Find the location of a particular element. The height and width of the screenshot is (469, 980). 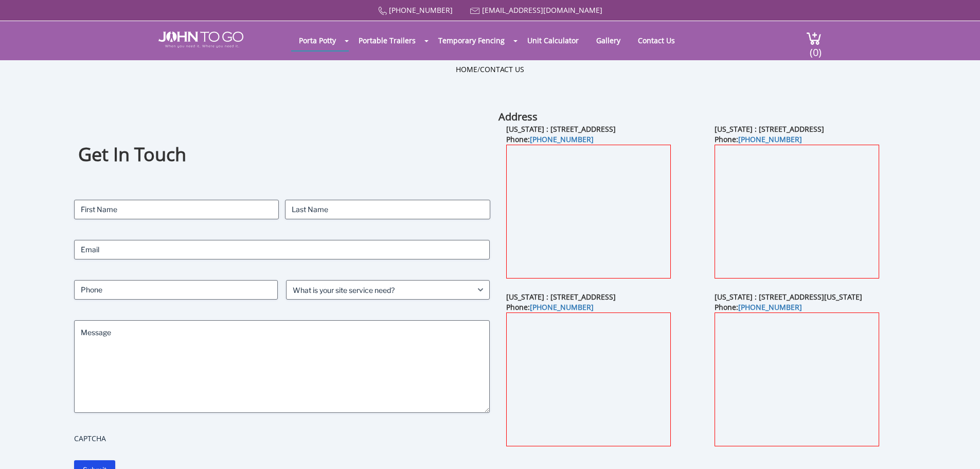

input: First Name is located at coordinates (177, 209).